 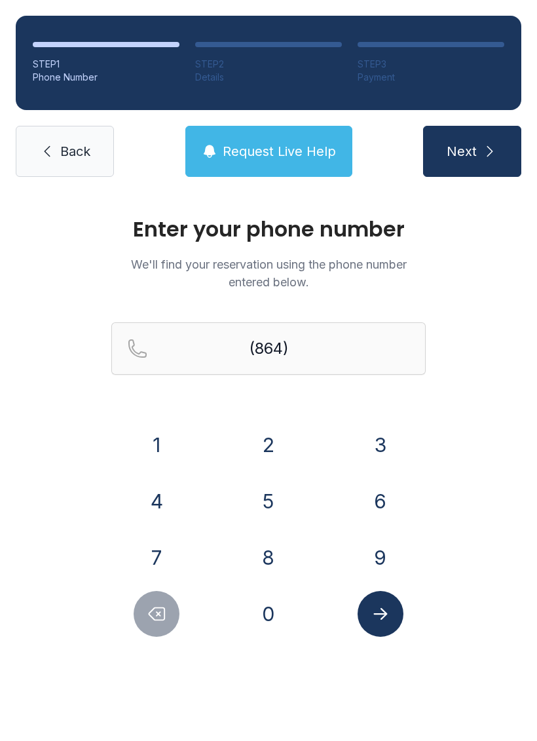 I want to click on p: We'll find your reservation using the phone number entered below., so click(x=268, y=273).